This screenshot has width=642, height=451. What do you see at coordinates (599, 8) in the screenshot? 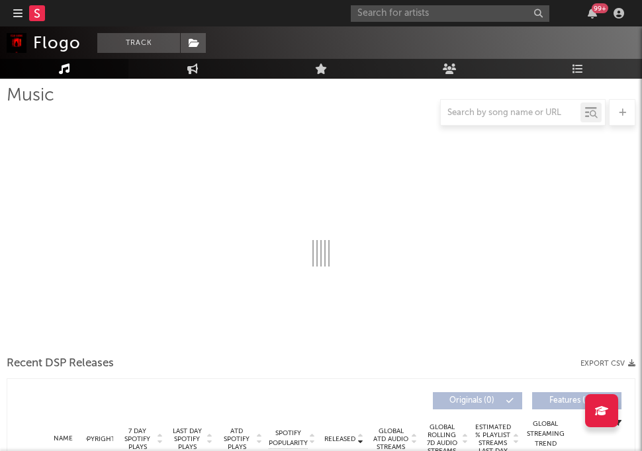
I see `div: 99 +` at bounding box center [599, 8].